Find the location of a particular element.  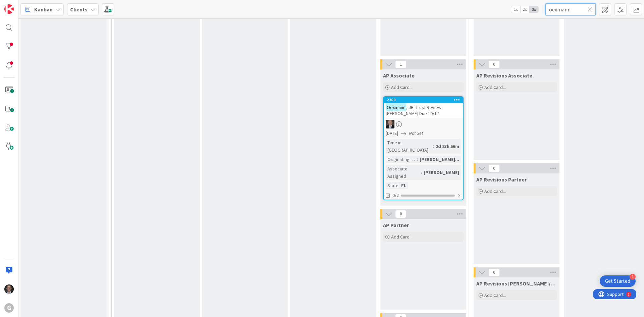

span: 0/2 is located at coordinates (395, 195).